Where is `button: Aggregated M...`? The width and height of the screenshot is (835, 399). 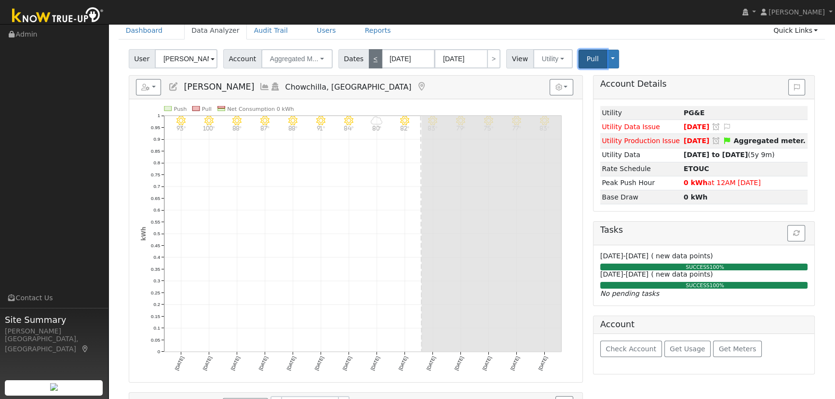 button: Aggregated M... is located at coordinates (297, 59).